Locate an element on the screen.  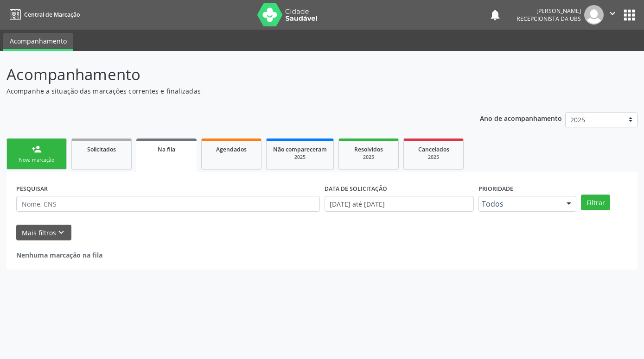
label: Prioridade is located at coordinates (496, 189).